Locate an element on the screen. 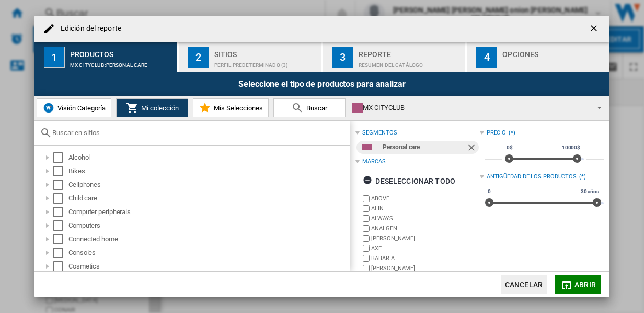  button: 1 Productos MX CITYCLUB:Personal care is located at coordinates (106, 57).